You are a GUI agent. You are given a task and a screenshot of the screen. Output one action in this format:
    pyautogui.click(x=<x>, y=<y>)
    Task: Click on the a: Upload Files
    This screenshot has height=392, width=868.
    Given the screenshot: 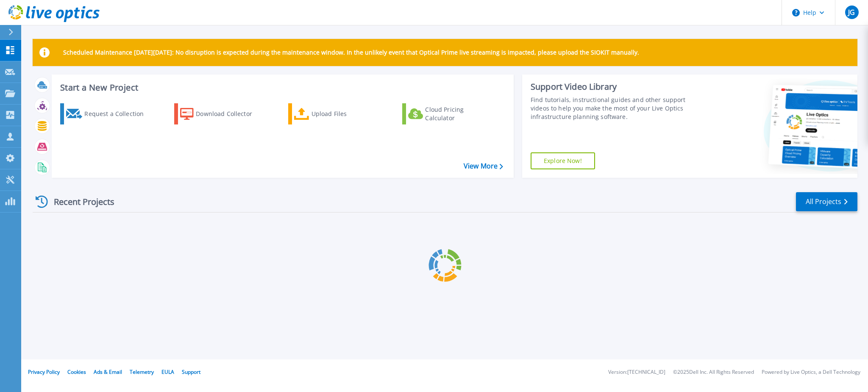 What is the action you would take?
    pyautogui.click(x=335, y=114)
    